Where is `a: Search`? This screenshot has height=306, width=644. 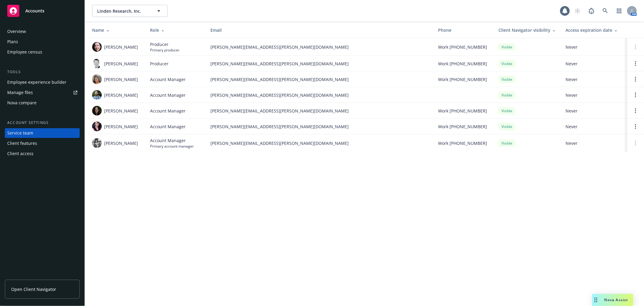 a: Search is located at coordinates (605, 11).